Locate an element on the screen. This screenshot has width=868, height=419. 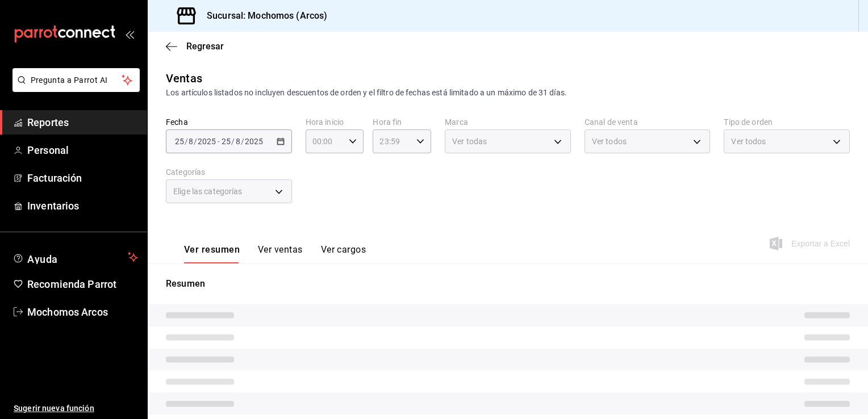
label: Hora inicio is located at coordinates (335, 122).